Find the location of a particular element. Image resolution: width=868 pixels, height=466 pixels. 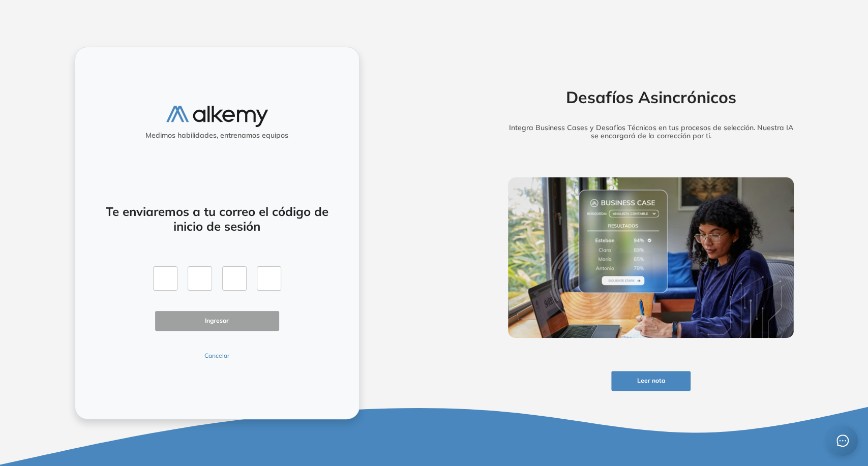

h2: Desafíos Asincrónicos is located at coordinates (651, 97).